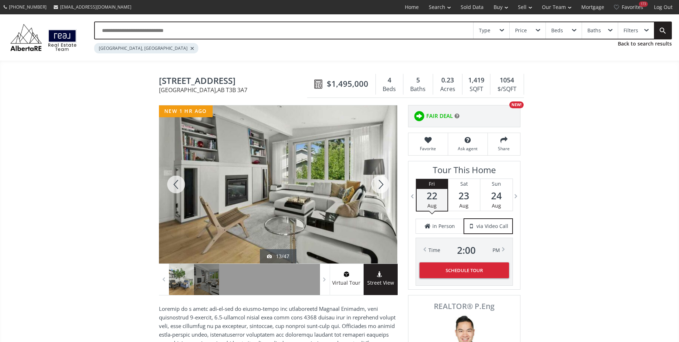  I want to click on div: NEW!, so click(517, 105).